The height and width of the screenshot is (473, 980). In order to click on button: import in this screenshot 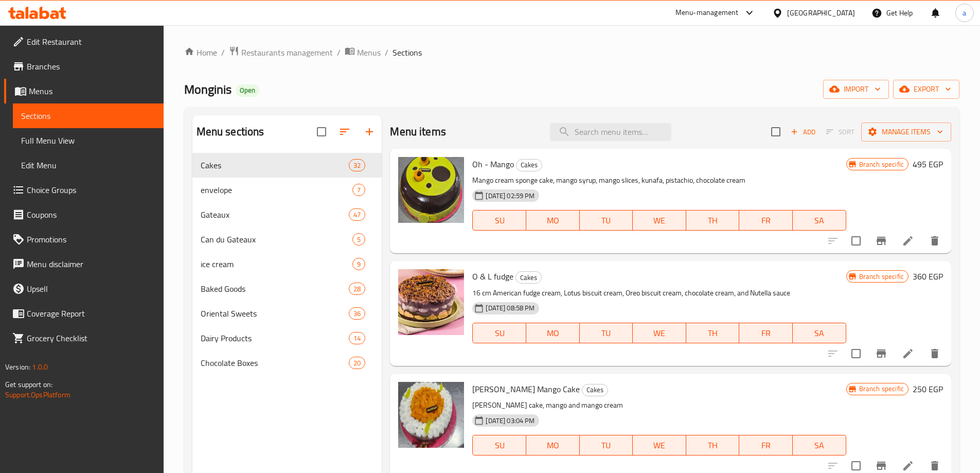, I will do `click(856, 89)`.